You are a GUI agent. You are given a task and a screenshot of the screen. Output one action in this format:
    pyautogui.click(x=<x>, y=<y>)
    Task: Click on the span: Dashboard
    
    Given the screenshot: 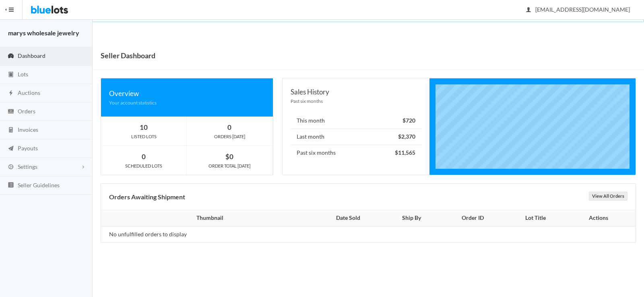 What is the action you would take?
    pyautogui.click(x=31, y=56)
    